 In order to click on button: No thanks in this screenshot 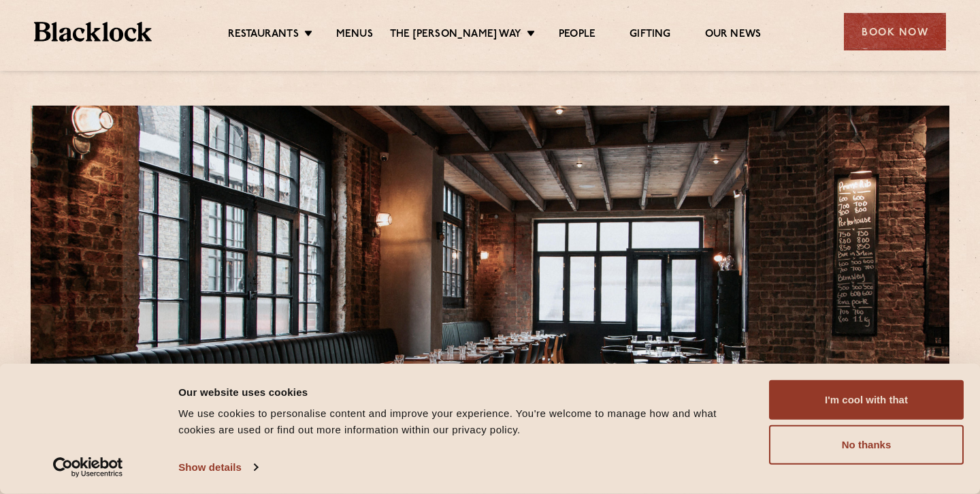, I will do `click(866, 445)`.